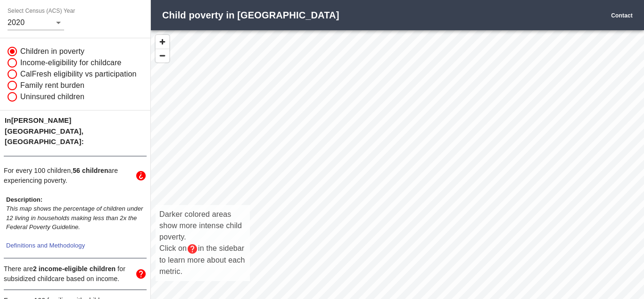  Describe the element at coordinates (622, 16) in the screenshot. I see `strong: Contact` at that location.